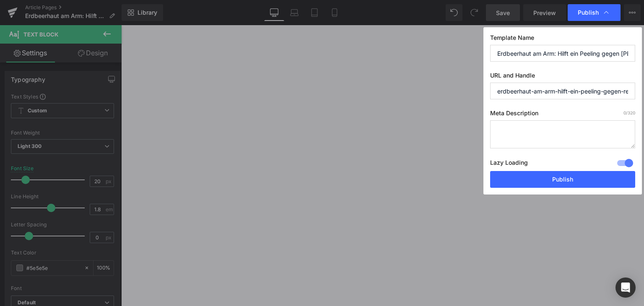 This screenshot has height=306, width=644. I want to click on label: Template Name, so click(563, 39).